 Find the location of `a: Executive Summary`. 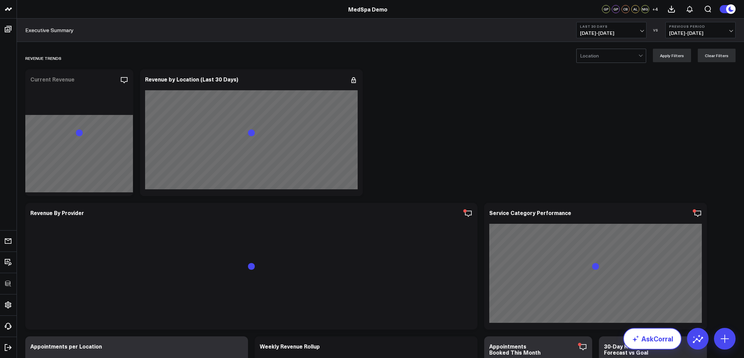

a: Executive Summary is located at coordinates (49, 30).